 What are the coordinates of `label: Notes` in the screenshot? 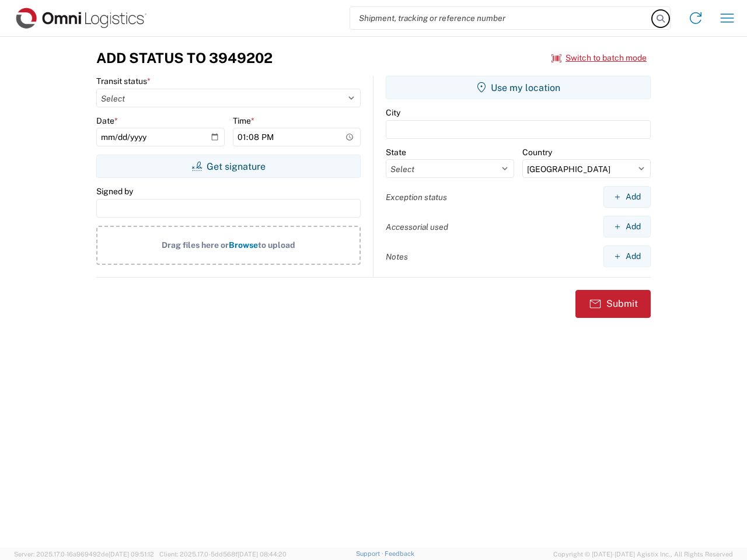 It's located at (397, 257).